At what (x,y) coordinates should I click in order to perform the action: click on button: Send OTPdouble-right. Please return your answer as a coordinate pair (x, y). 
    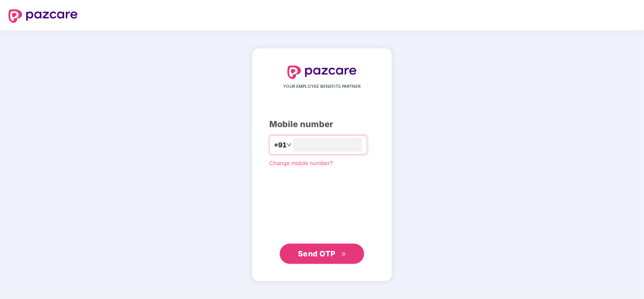
    Looking at the image, I should click on (322, 254).